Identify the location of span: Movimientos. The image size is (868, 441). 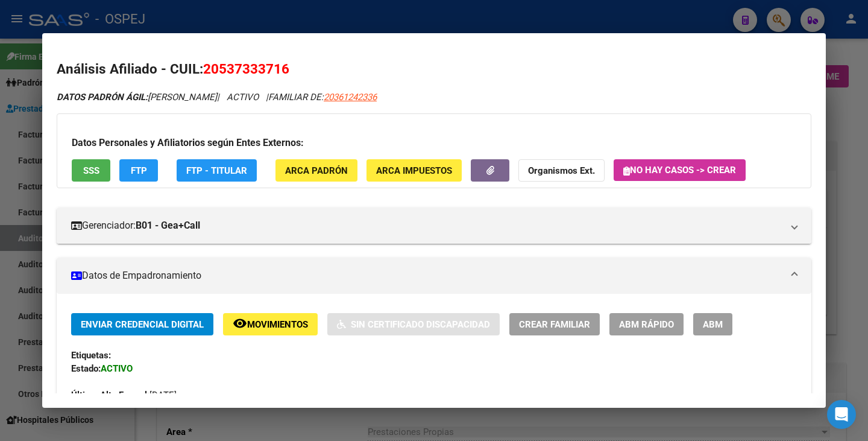
(277, 325).